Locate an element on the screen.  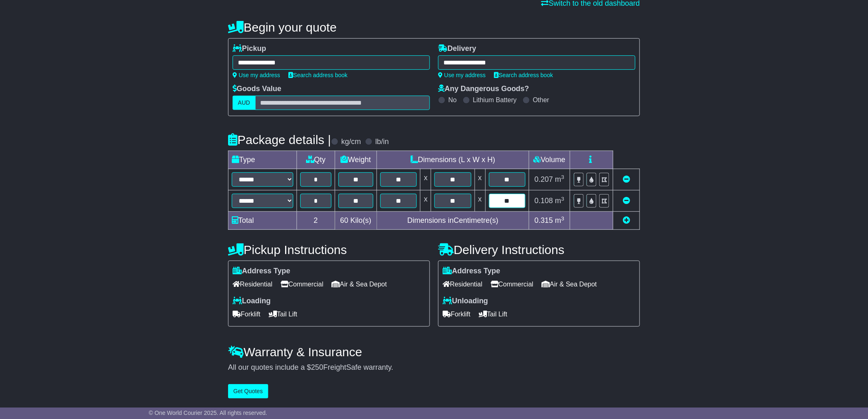
h4: Package details | is located at coordinates (279, 140).